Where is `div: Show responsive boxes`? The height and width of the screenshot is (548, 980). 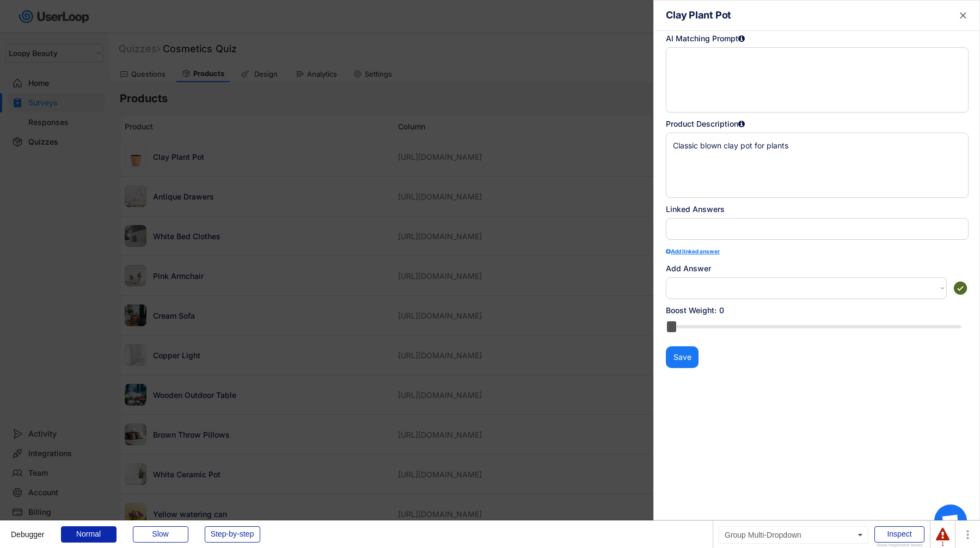
div: Show responsive boxes is located at coordinates (899, 546).